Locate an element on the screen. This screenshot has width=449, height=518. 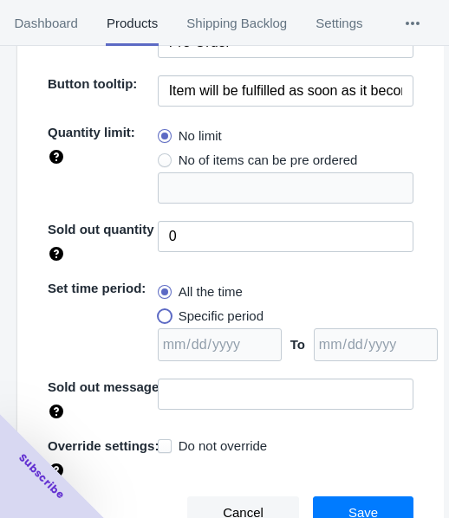
span: Products is located at coordinates (132, 23).